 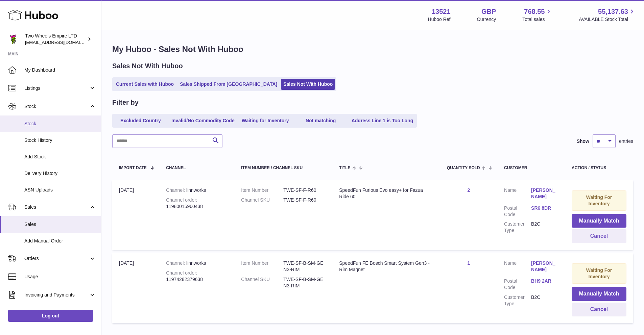 What do you see at coordinates (488, 12) in the screenshot?
I see `strong: GBP` at bounding box center [488, 12].